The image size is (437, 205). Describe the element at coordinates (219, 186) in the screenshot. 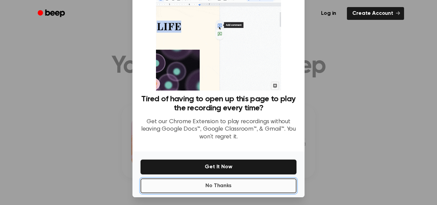

I see `button: No Thanks` at that location.